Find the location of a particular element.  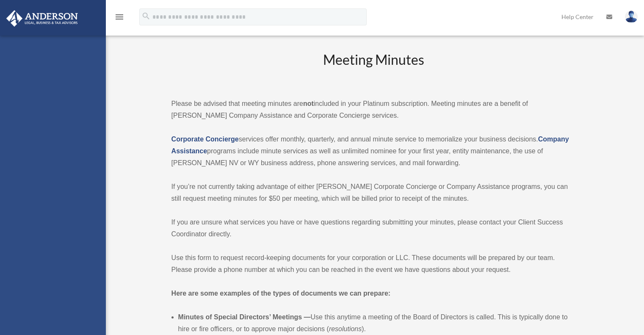

a: Corporate Concierge is located at coordinates (205, 139).